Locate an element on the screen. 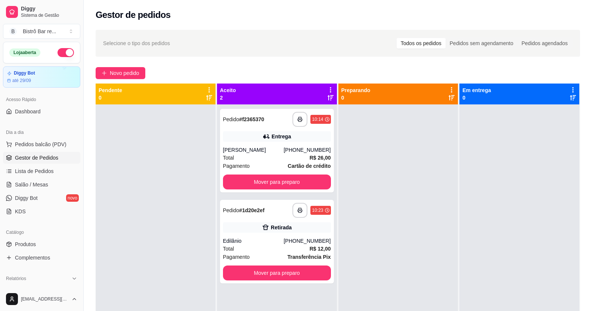 The width and height of the screenshot is (592, 311). span: Salão / Mesas is located at coordinates (31, 185).